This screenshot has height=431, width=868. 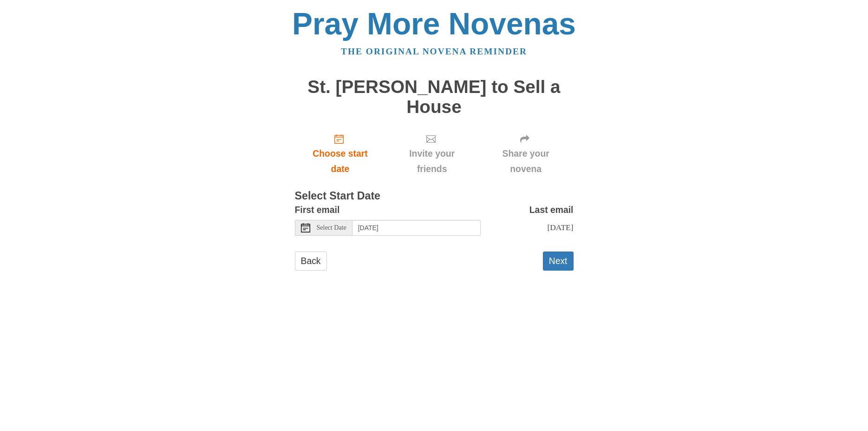 I want to click on a: Choose start date, so click(x=340, y=153).